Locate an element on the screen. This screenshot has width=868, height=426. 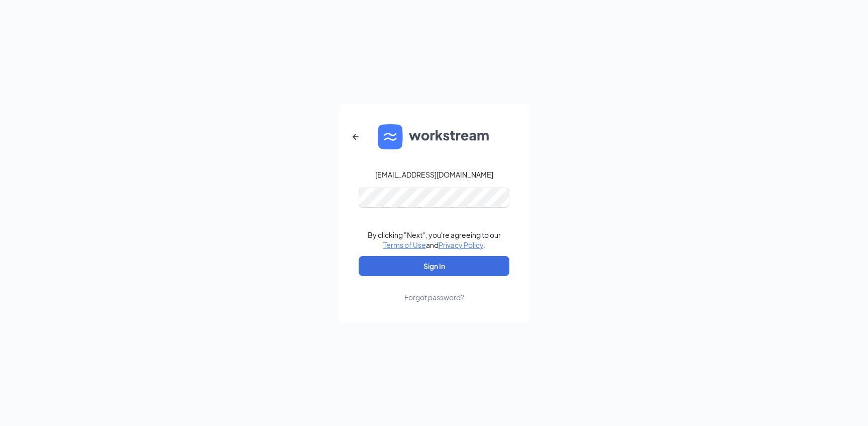
a: Privacy Policy is located at coordinates (461, 244).